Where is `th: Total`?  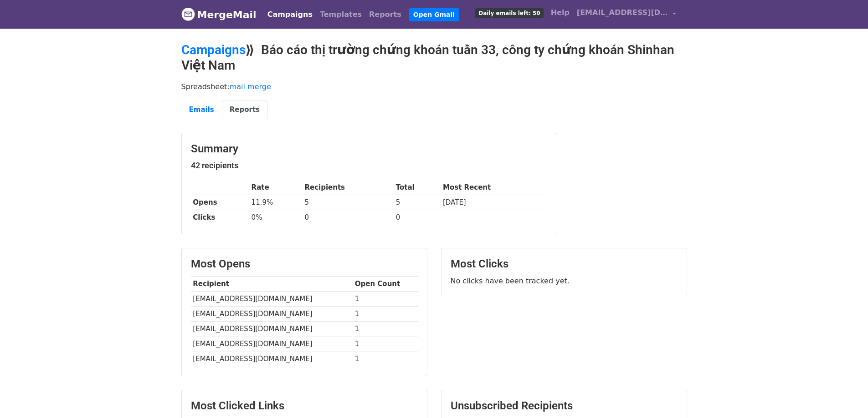
th: Total is located at coordinates (417, 188).